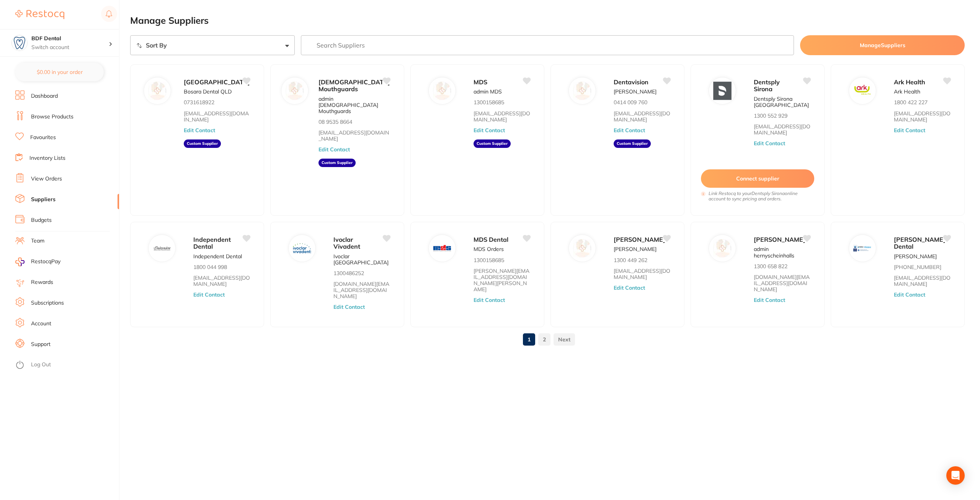 Image resolution: width=980 pixels, height=500 pixels. Describe the element at coordinates (199, 103) in the screenshot. I see `p: 0731618922` at that location.